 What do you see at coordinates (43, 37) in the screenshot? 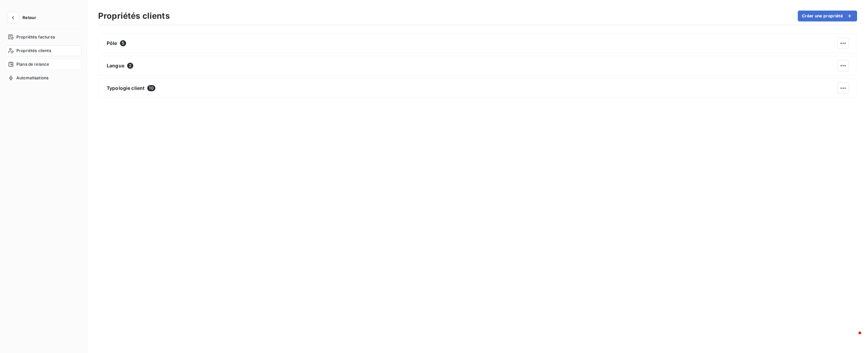
I see `a: Propriétés factures` at bounding box center [43, 37].